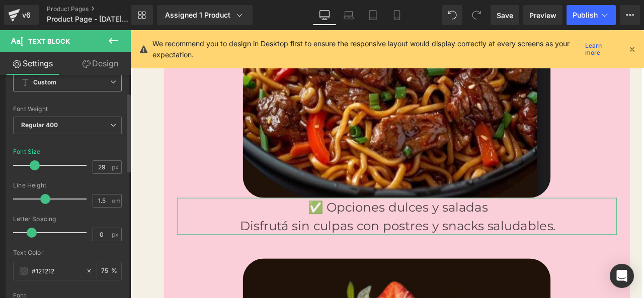  Describe the element at coordinates (317, 232) in the screenshot. I see `p: Disfrutá sin culpas con postres y snacks saludables.` at that location.